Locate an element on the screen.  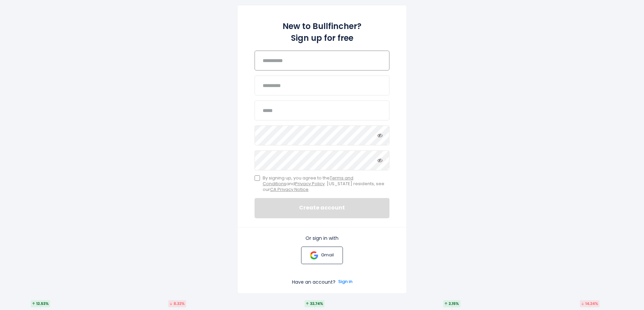
i: Toggle password visibility is located at coordinates (380, 136).